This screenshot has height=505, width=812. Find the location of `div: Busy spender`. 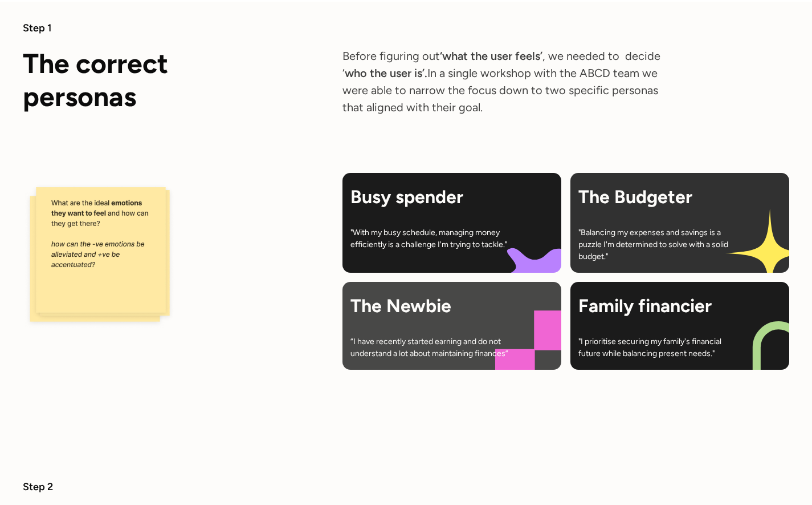

div: Busy spender is located at coordinates (452, 196).